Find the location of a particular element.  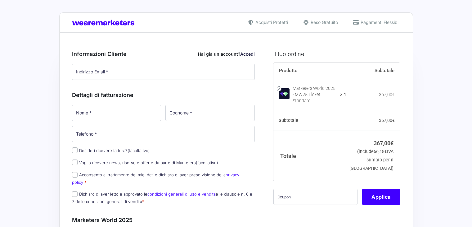

input: Acconsento al trattamento dei miei dati e dichiaro di aver preso visione dellaprivacy policy is located at coordinates (75, 174).